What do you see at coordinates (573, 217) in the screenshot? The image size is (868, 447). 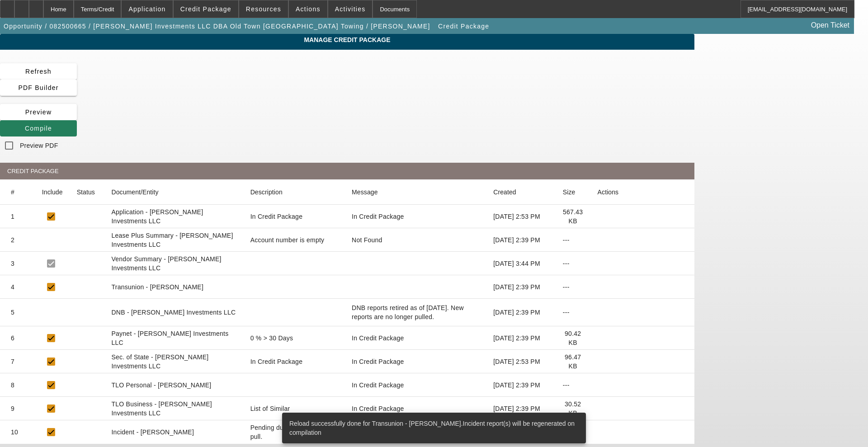 I see `mat-cell: 567.43 KB` at bounding box center [573, 217].